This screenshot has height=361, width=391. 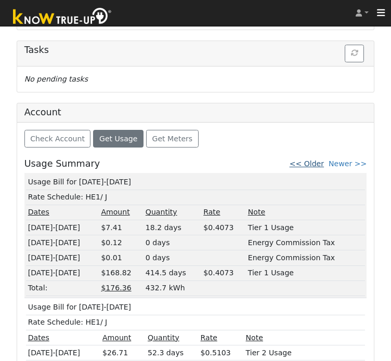 I want to click on td: $0.12, so click(x=121, y=243).